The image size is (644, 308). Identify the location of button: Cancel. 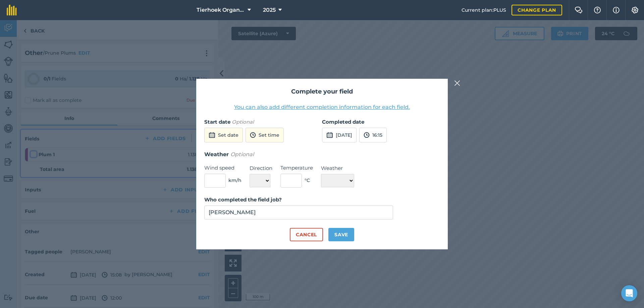
(306, 234).